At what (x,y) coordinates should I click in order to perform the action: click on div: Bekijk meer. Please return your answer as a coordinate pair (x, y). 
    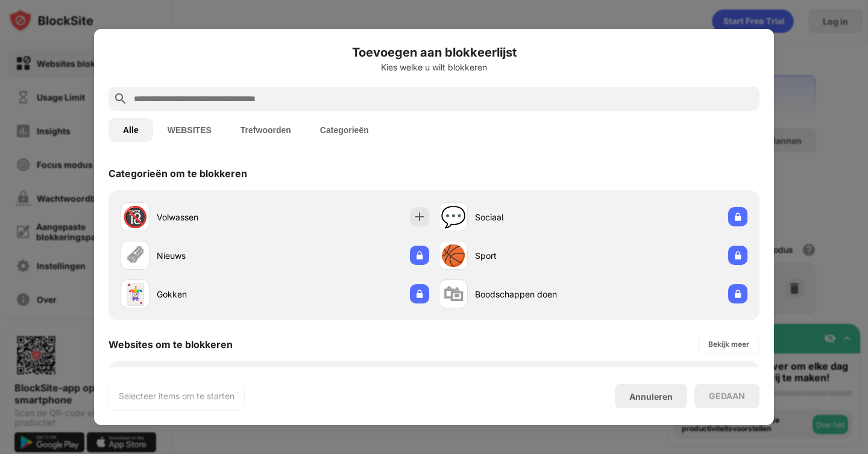
    Looking at the image, I should click on (729, 344).